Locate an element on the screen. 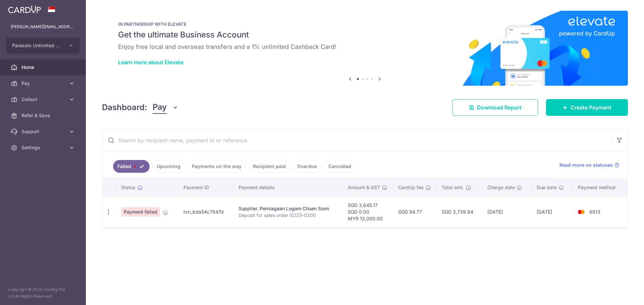 The height and width of the screenshot is (305, 644). input: Search by recipient name, payment id or reference is located at coordinates (356, 140).